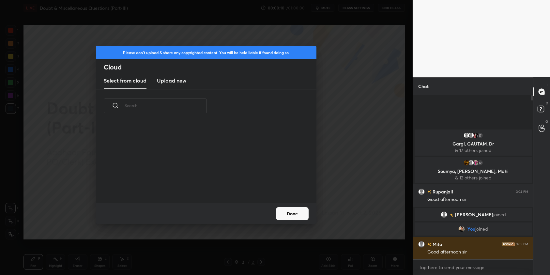  What do you see at coordinates (172, 81) in the screenshot?
I see `h3: Upload new` at bounding box center [172, 81].